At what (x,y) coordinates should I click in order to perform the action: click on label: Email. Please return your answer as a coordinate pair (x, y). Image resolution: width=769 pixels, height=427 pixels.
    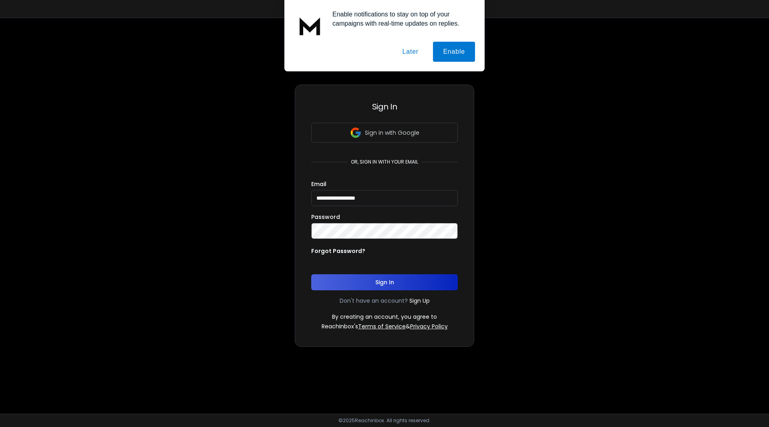
    Looking at the image, I should click on (319, 184).